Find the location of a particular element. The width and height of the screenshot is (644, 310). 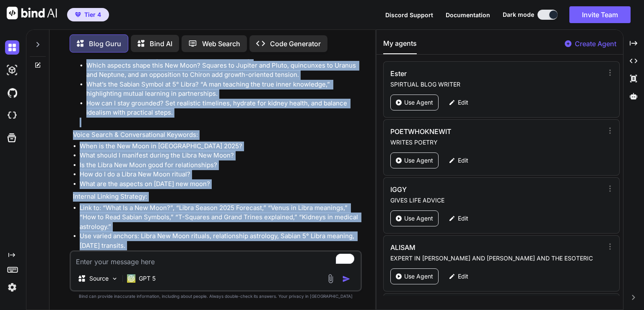

img: cloudideIcon is located at coordinates (12, 116).